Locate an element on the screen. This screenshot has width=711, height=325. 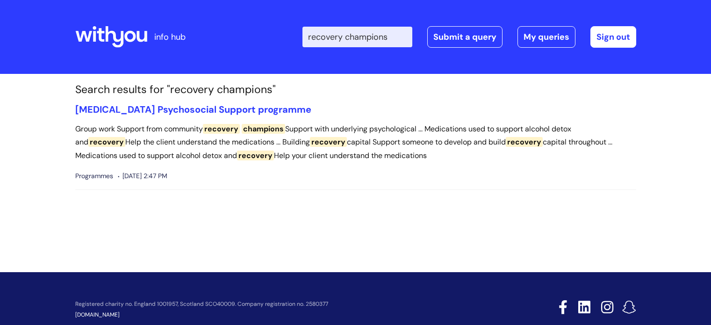
a: Sign out is located at coordinates (613, 37).